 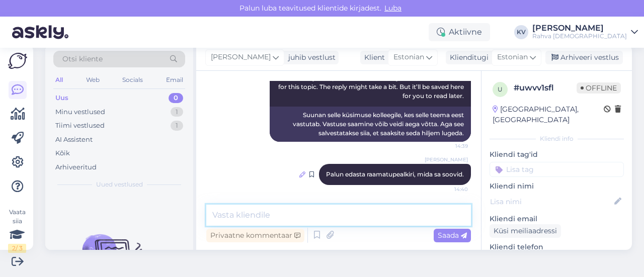 What do you see at coordinates (132, 80) in the screenshot?
I see `div: Socials` at bounding box center [132, 80].